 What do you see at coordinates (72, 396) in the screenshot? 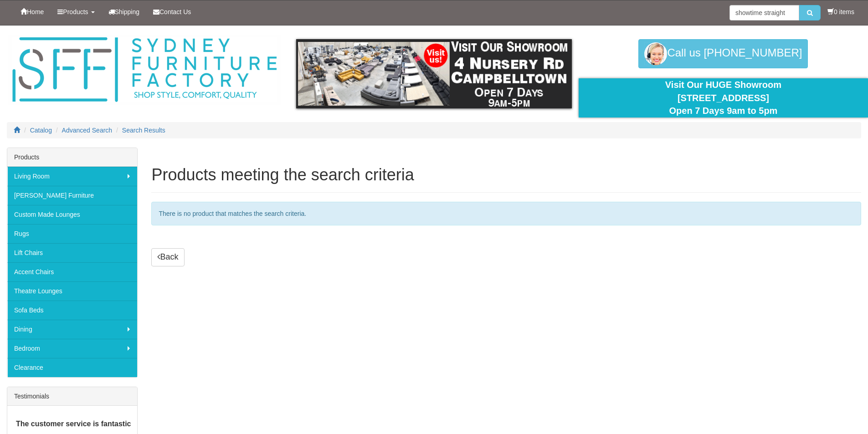
I see `div: Testimonials` at bounding box center [72, 396].